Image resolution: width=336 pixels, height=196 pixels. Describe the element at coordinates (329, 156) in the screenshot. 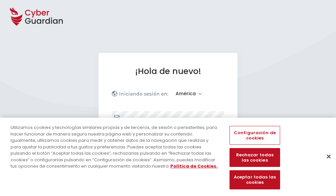

I see `button: Cerrar` at that location.